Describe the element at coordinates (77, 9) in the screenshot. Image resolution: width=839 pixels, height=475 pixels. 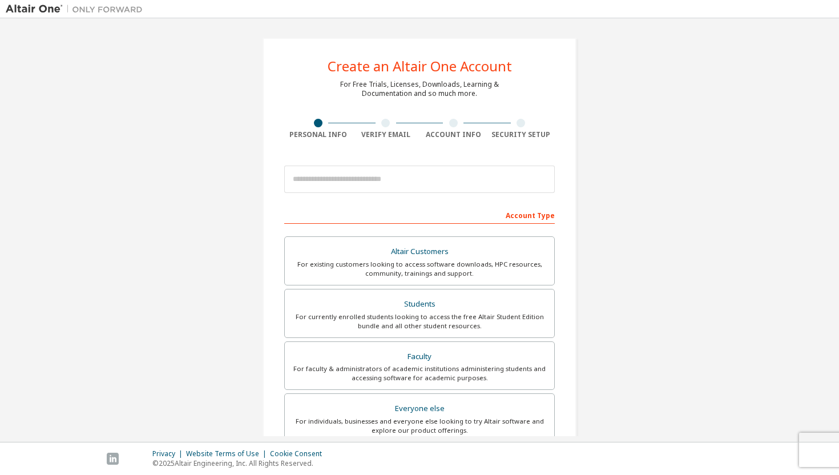
I see `img: Altair One` at that location.